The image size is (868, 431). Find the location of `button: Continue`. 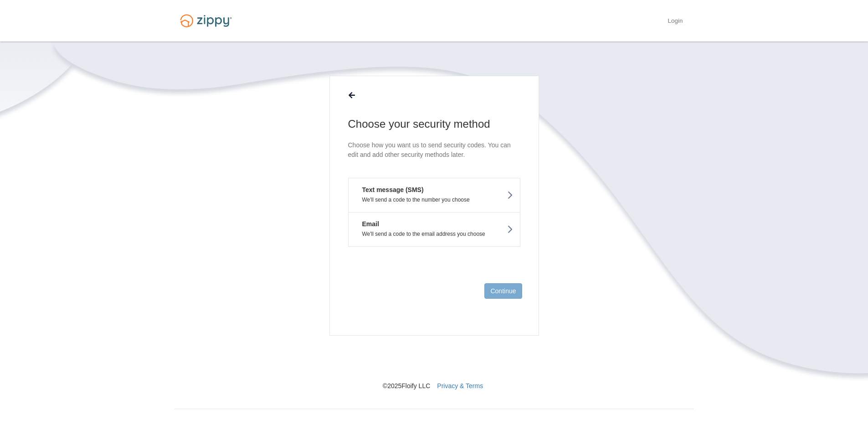

button: Continue is located at coordinates (503, 291).